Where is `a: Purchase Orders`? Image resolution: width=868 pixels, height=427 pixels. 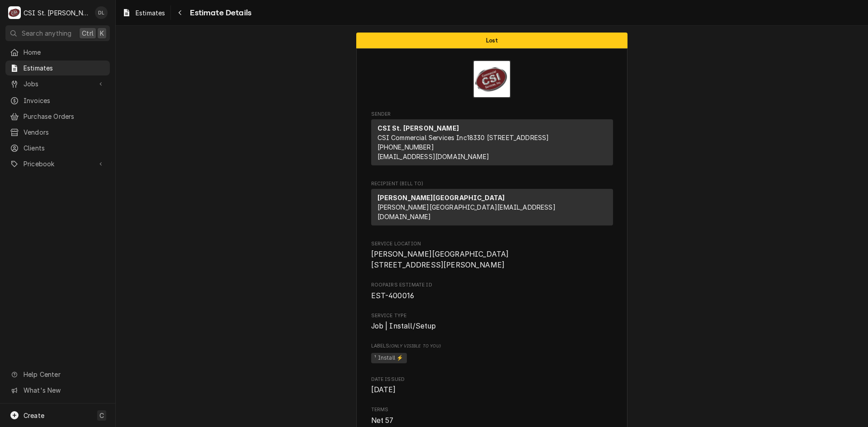
a: Purchase Orders is located at coordinates (57, 116).